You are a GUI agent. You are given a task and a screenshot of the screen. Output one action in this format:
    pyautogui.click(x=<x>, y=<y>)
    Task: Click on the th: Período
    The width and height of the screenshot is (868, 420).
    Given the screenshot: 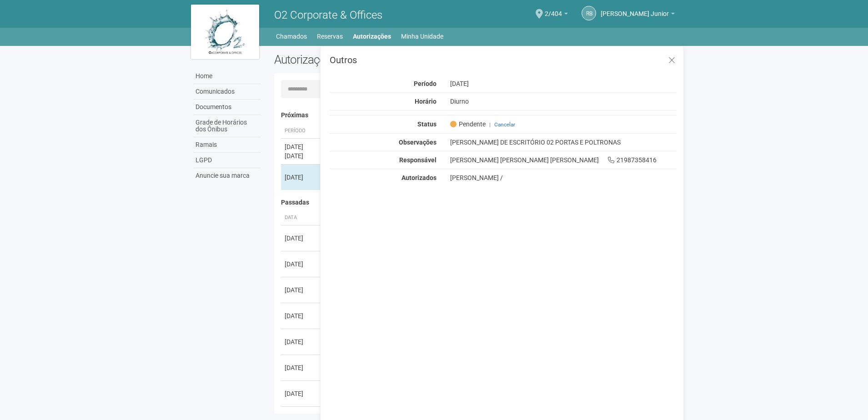 What is the action you would take?
    pyautogui.click(x=301, y=131)
    